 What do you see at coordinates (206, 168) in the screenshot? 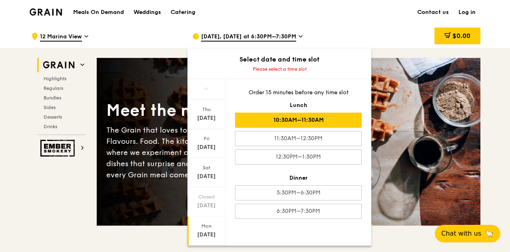
I see `div: Sat` at bounding box center [206, 168].